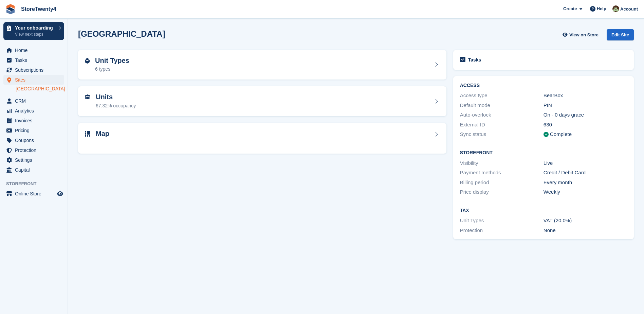 The height and width of the screenshot is (314, 644). I want to click on span: Coupons, so click(35, 140).